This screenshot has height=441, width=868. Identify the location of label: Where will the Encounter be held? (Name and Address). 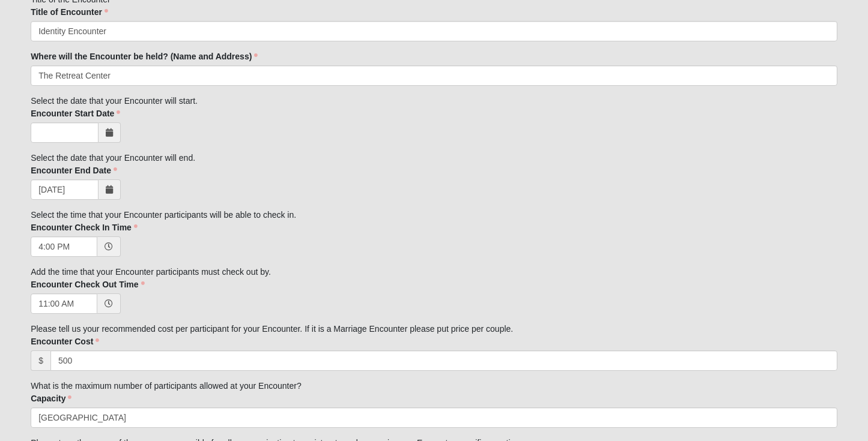
(144, 57).